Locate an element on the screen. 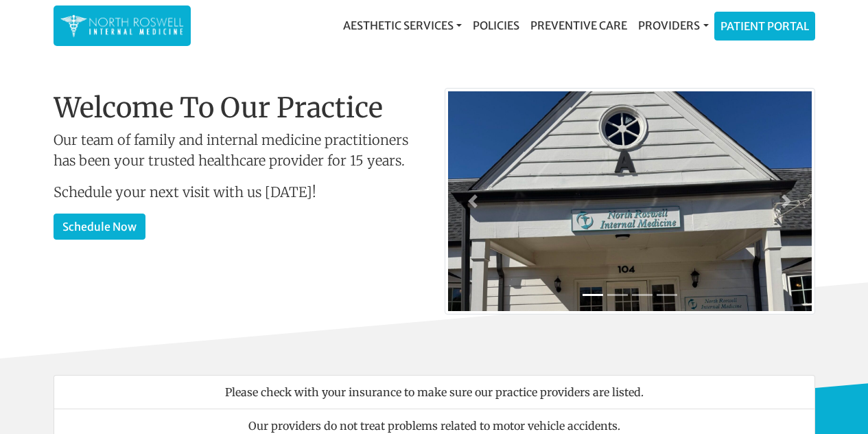  a: Preventive Care is located at coordinates (578, 26).